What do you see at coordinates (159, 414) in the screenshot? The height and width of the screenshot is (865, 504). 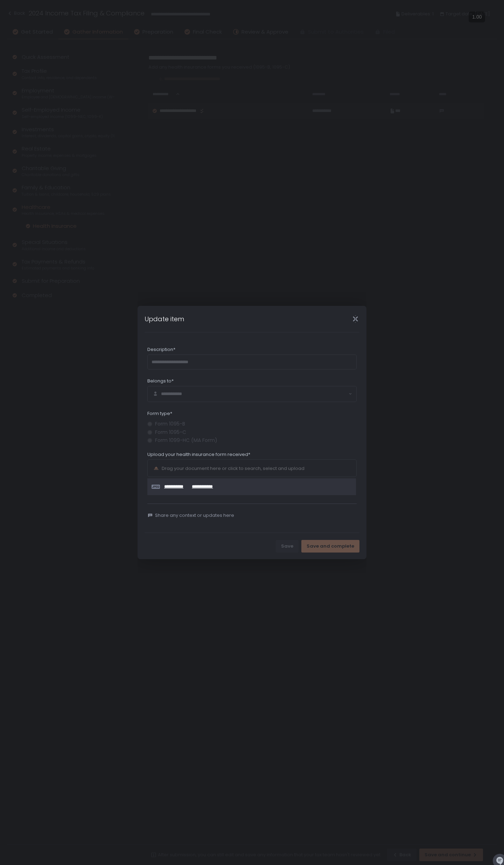 I see `span: Form type*` at bounding box center [159, 414].